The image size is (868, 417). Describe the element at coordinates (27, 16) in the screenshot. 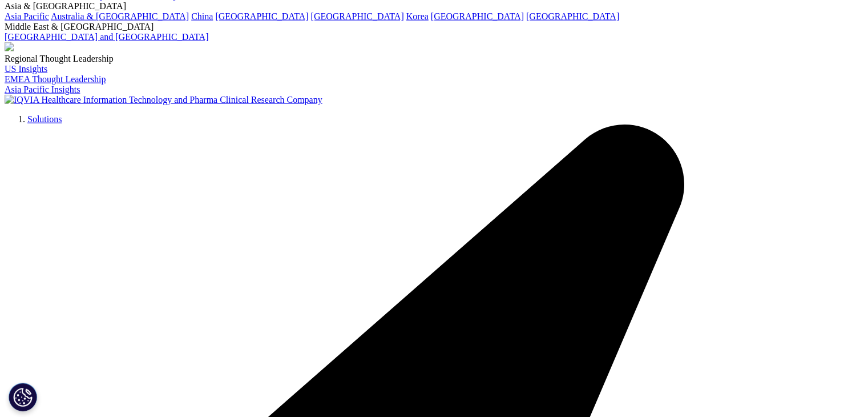

I see `a: Asia Pacific` at that location.